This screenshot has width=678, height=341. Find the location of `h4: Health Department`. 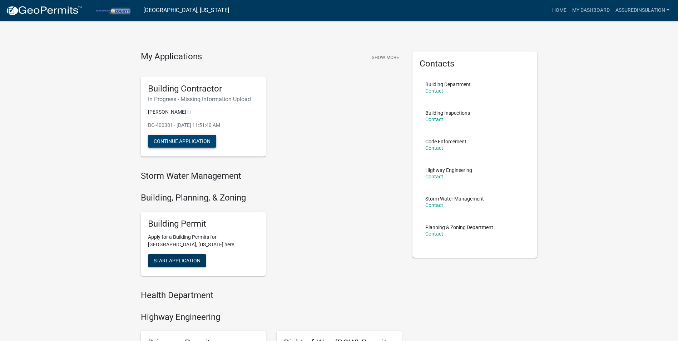

h4: Health Department is located at coordinates (271, 295).